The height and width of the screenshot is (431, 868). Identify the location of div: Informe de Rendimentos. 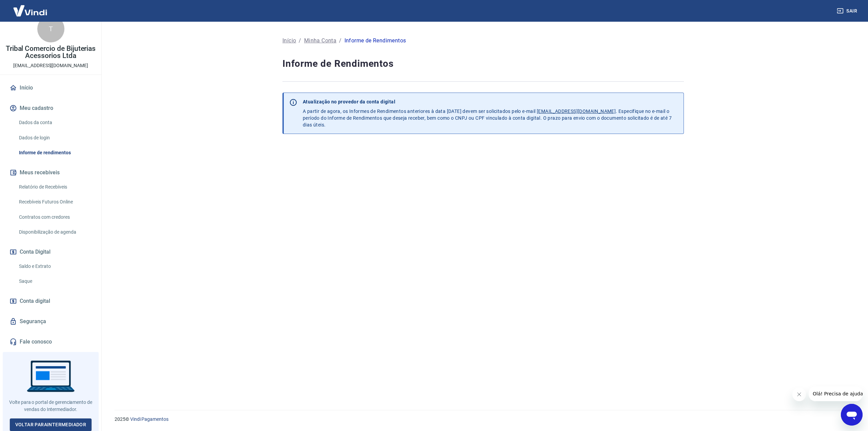
(376, 41).